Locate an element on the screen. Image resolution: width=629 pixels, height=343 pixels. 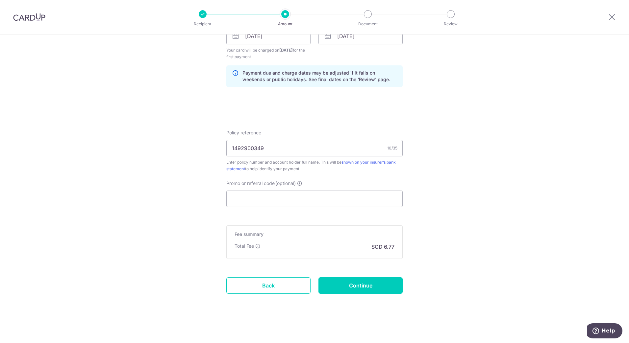
input: Continue is located at coordinates (360, 286).